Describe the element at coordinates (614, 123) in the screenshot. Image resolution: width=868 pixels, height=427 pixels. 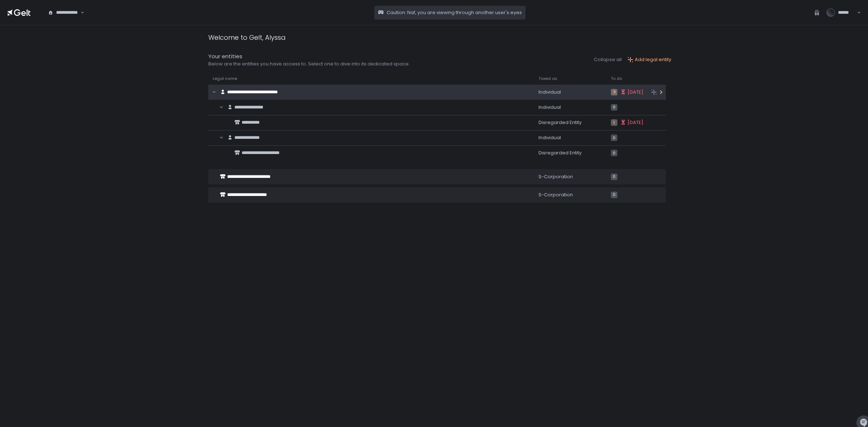
I see `span: 1` at that location.